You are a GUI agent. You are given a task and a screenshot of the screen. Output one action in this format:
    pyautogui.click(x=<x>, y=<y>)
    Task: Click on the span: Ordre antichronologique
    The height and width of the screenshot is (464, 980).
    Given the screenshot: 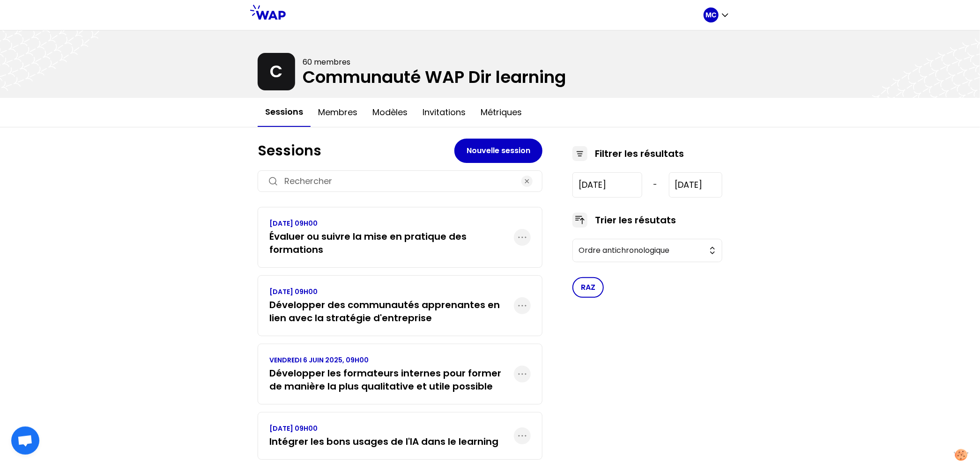 What is the action you would take?
    pyautogui.click(x=641, y=251)
    